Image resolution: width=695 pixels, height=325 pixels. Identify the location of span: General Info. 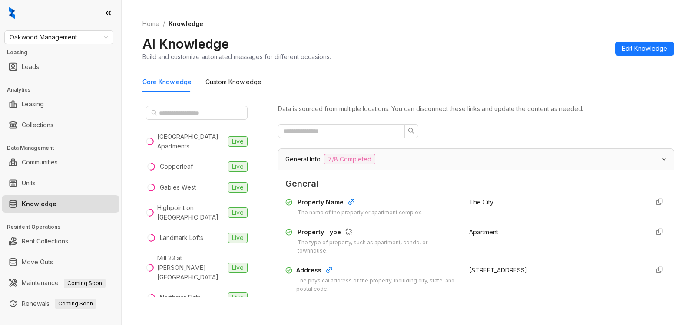
(303, 159).